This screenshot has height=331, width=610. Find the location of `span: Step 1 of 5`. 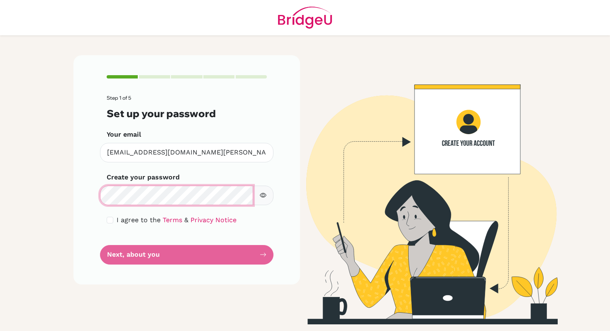

span: Step 1 of 5 is located at coordinates (119, 98).